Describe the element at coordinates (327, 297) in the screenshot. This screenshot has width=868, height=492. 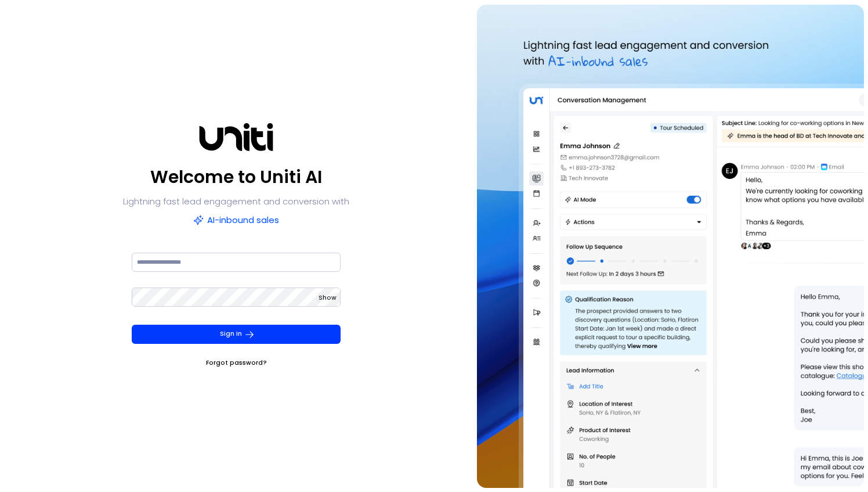
I see `span: Show` at that location.